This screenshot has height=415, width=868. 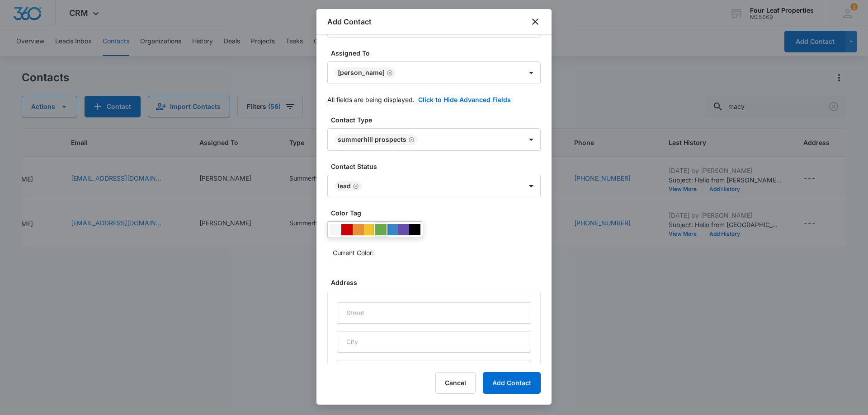 What do you see at coordinates (438, 53) in the screenshot?
I see `label: Assigned To` at bounding box center [438, 53].